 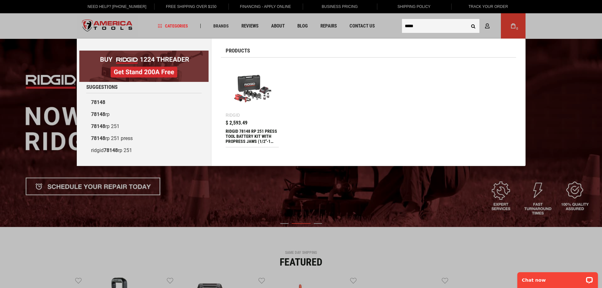 I want to click on a: 78148rp, so click(x=144, y=114).